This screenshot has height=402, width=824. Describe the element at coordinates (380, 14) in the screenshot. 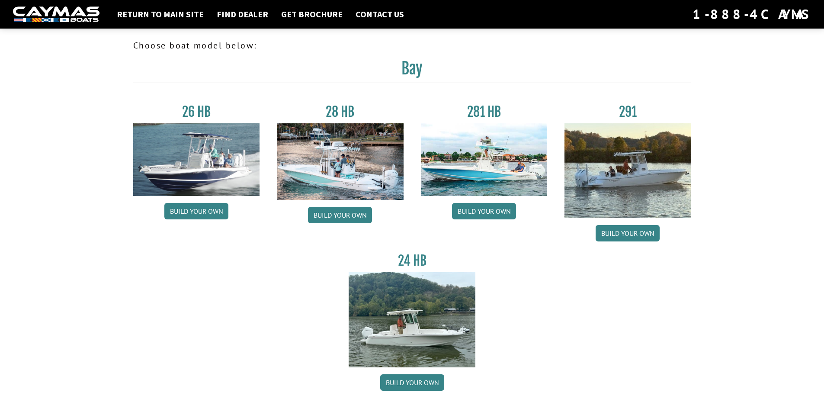

I see `a: Contact Us` at that location.